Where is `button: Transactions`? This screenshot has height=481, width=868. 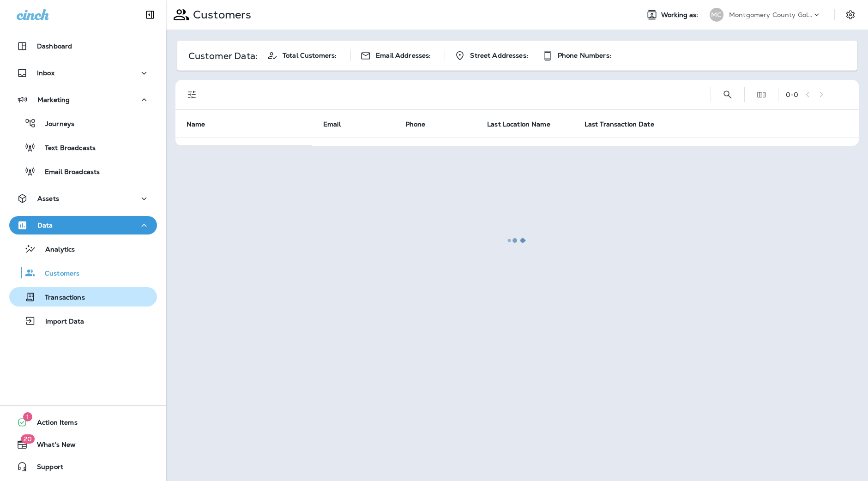 button: Transactions is located at coordinates (83, 297).